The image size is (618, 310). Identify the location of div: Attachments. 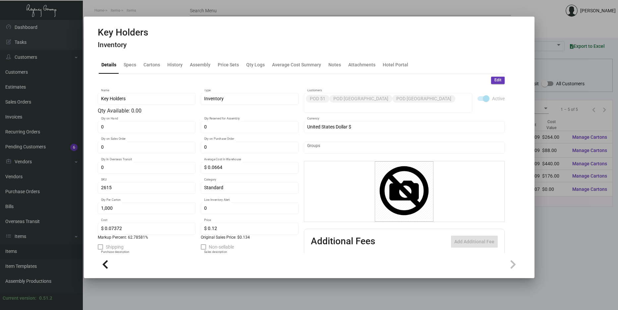
(362, 64).